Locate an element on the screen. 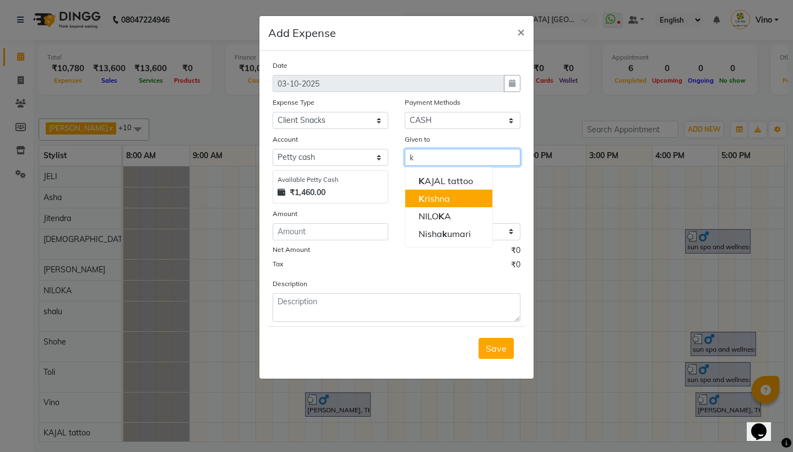  h5: Add Expense is located at coordinates (302, 33).